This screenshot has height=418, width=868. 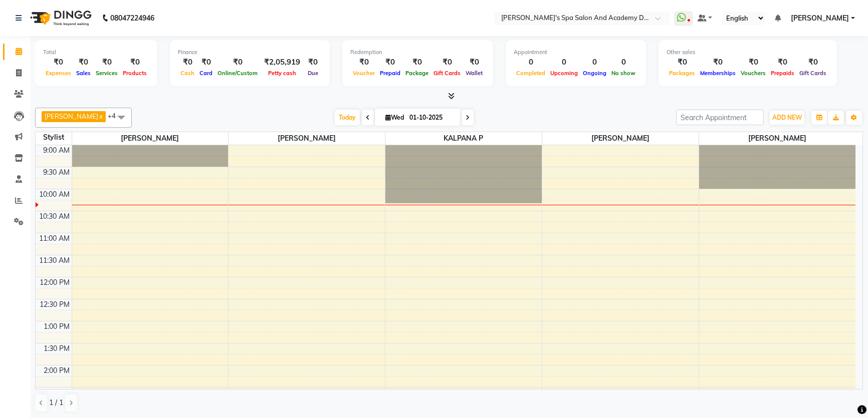 What do you see at coordinates (782, 73) in the screenshot?
I see `span: Prepaids` at bounding box center [782, 73].